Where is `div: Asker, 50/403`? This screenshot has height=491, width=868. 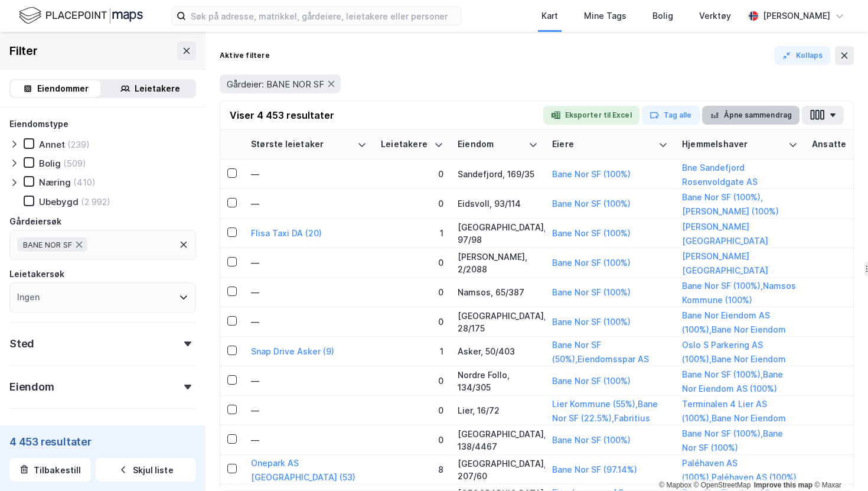
div: Asker, 50/403 is located at coordinates (498, 351).